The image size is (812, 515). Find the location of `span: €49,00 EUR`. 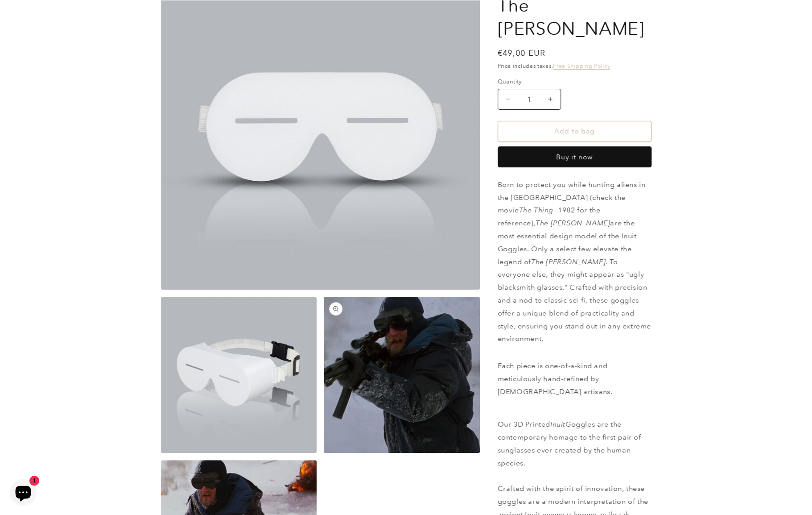

span: €49,00 EUR is located at coordinates (522, 53).